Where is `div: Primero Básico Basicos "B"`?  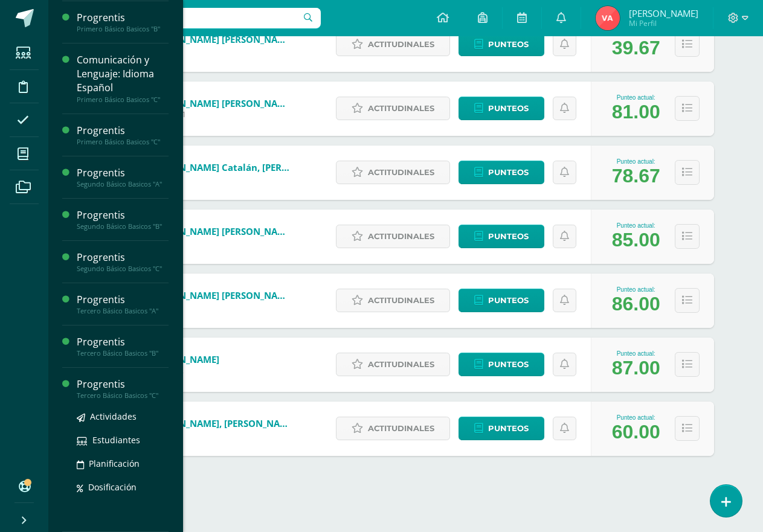
div: Primero Básico Basicos "B" is located at coordinates (123, 29).